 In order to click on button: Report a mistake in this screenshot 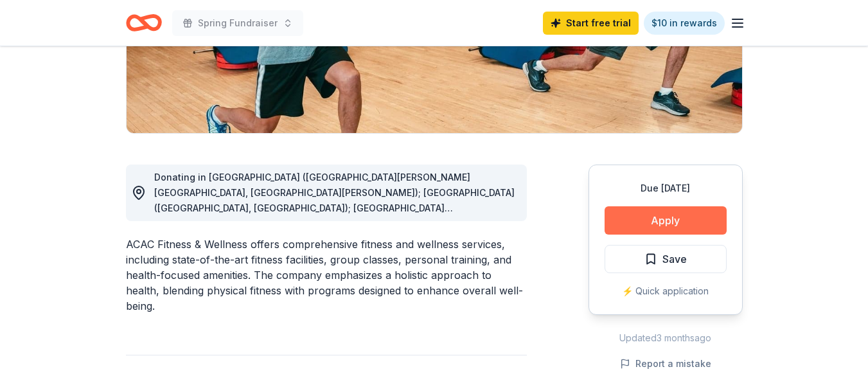, I will do `click(665, 364)`.